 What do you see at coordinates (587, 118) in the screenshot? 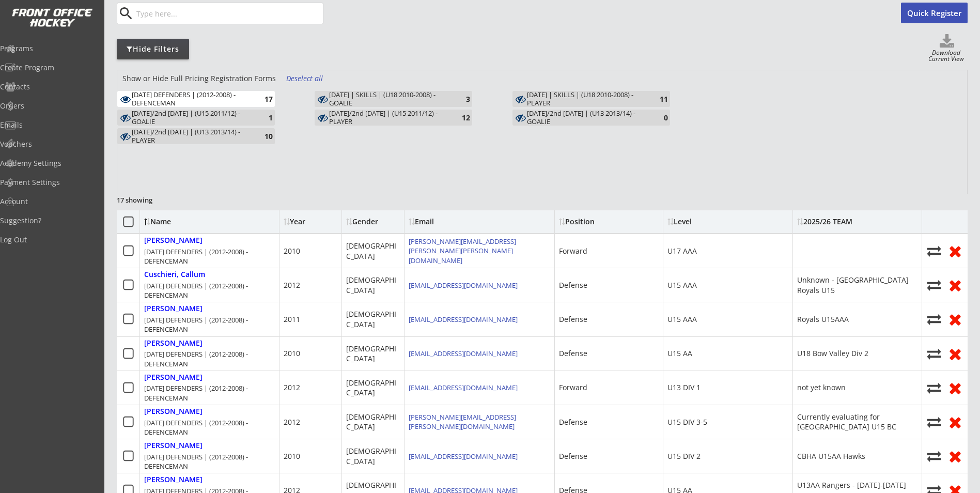
I see `div: WEDNESDAY/2nd FRIDAY | (U13 2013/14) - GOALIE` at bounding box center [587, 118].